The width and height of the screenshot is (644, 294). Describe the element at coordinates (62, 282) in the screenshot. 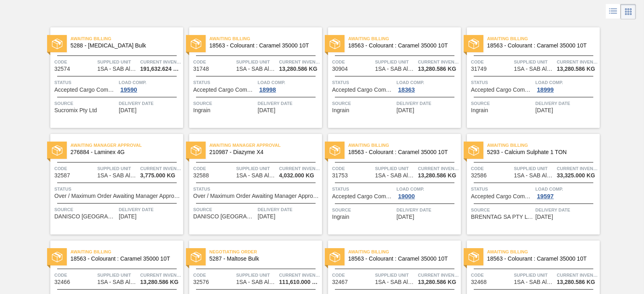

I see `span: 32466` at that location.